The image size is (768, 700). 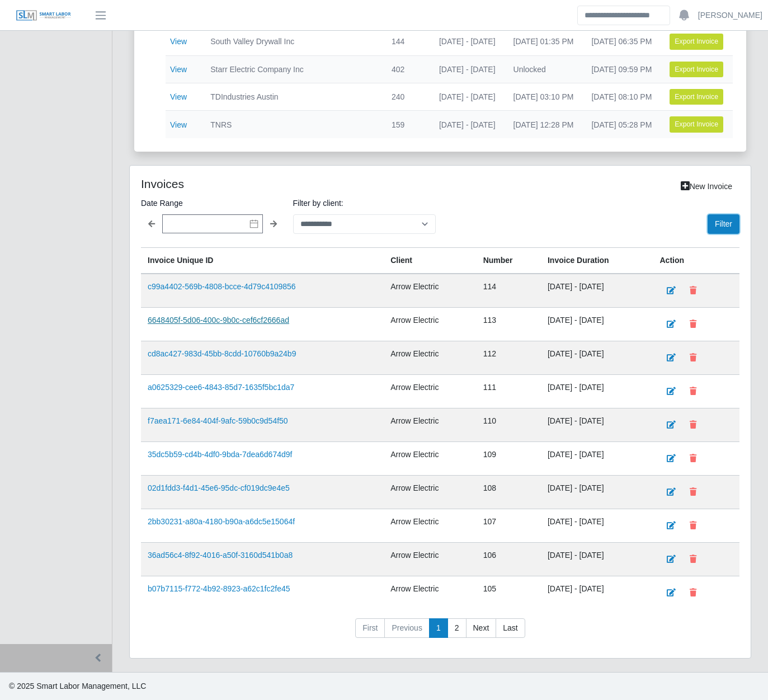 I want to click on a: 2, so click(x=457, y=628).